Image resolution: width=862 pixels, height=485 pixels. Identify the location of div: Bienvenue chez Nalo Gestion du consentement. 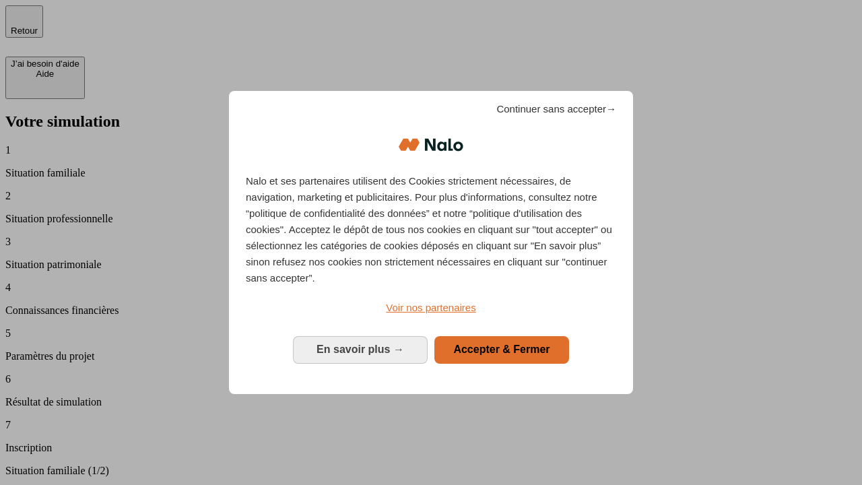
(431, 242).